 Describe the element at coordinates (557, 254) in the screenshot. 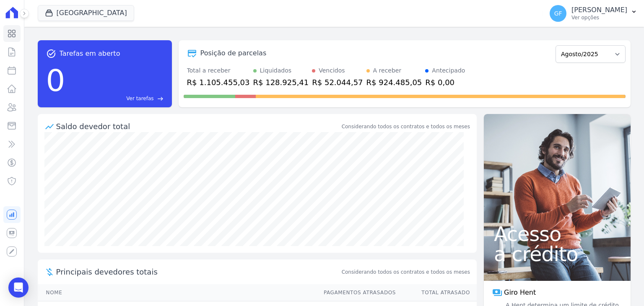

I see `span: a crédito` at that location.